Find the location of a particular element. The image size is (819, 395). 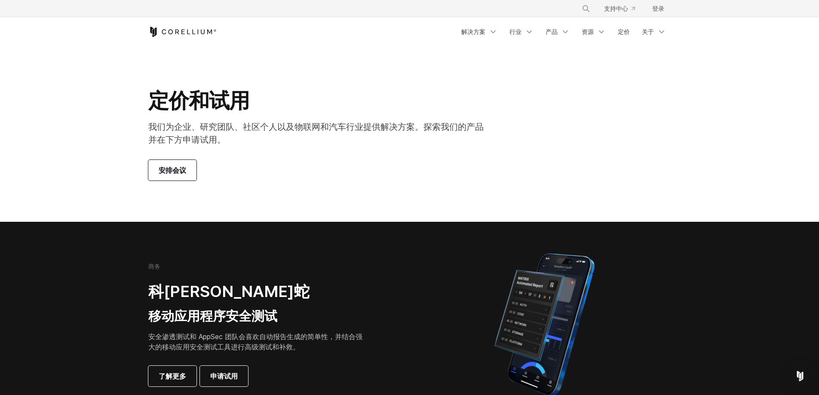

font: 移动应用程序安全测试 is located at coordinates (213, 316).